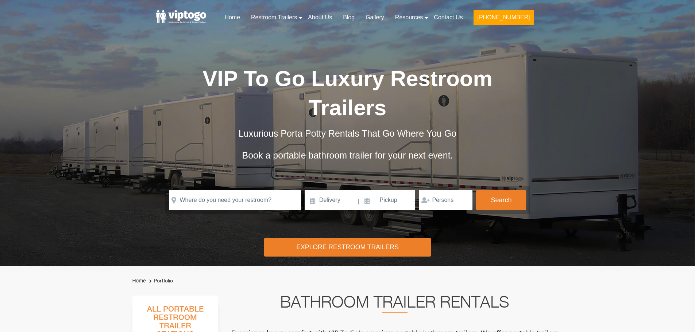  I want to click on input: Where do you need your restroom?, so click(235, 200).